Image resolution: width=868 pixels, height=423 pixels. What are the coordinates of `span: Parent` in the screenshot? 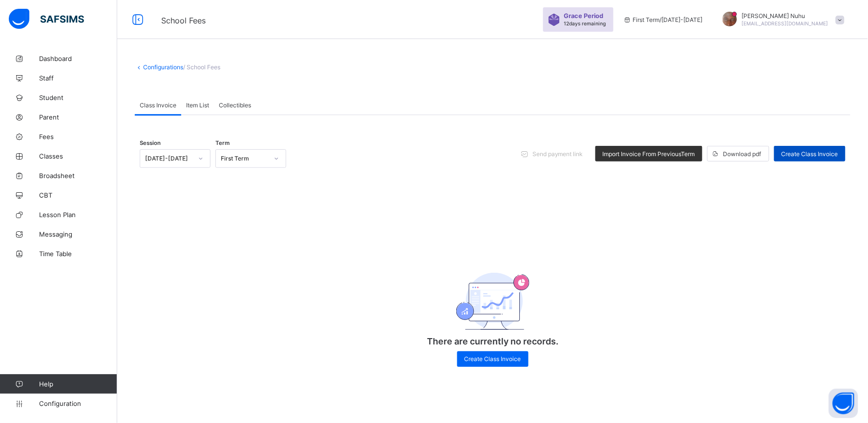 It's located at (78, 117).